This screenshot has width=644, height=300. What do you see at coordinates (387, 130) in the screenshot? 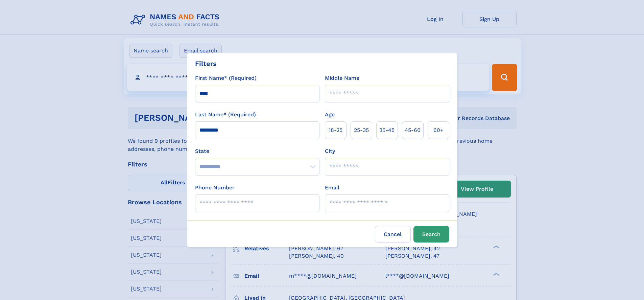
I see `span: 35‑45` at bounding box center [387, 130].